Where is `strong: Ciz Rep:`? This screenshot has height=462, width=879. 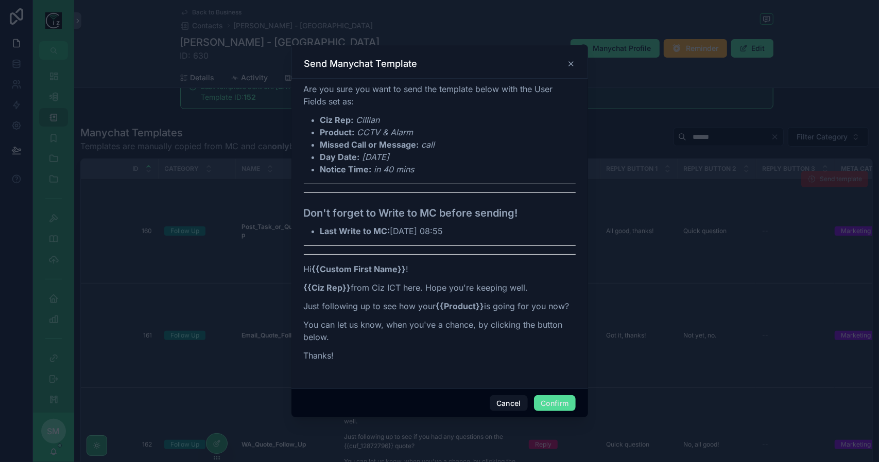 strong: Ciz Rep: is located at coordinates (337, 120).